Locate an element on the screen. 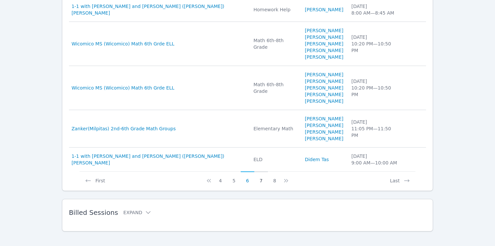 Image resolution: width=495 pixels, height=246 pixels. button: Last is located at coordinates (400, 178).